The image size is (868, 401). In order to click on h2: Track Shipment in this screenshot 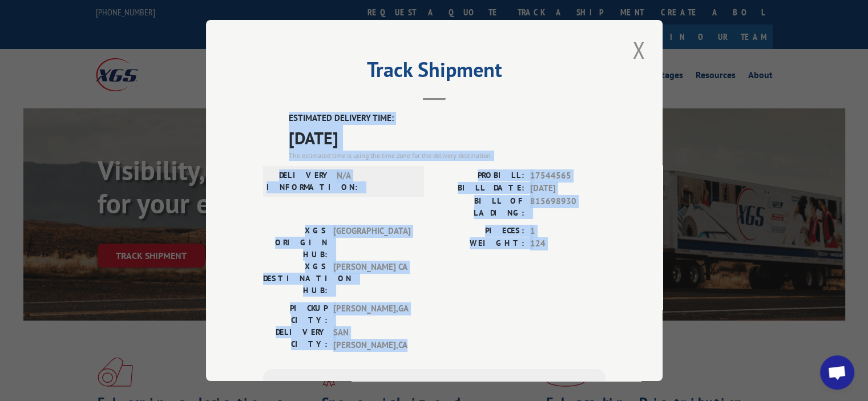, I will do `click(434, 72)`.